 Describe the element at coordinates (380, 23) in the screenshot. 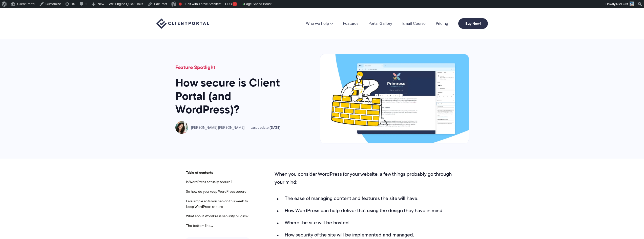

I see `a: Portal Gallery` at that location.